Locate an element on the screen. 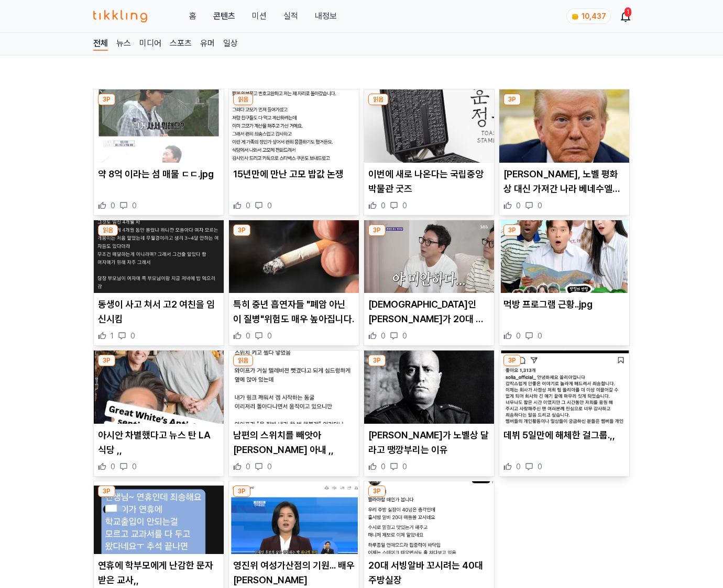 Image resolution: width=723 pixels, height=588 pixels. p: 먹방 프로그램 근황..jpg is located at coordinates (564, 305).